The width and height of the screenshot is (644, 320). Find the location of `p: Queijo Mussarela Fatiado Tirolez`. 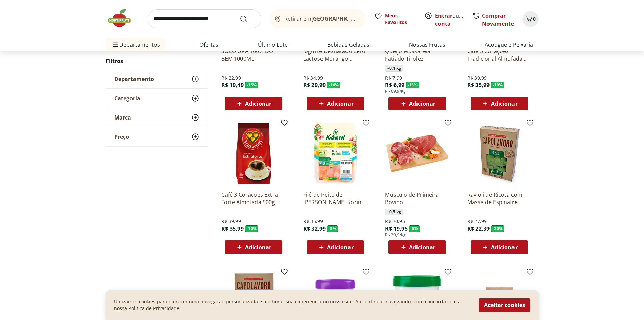

p: Queijo Mussarela Fatiado Tirolez is located at coordinates (417, 55).